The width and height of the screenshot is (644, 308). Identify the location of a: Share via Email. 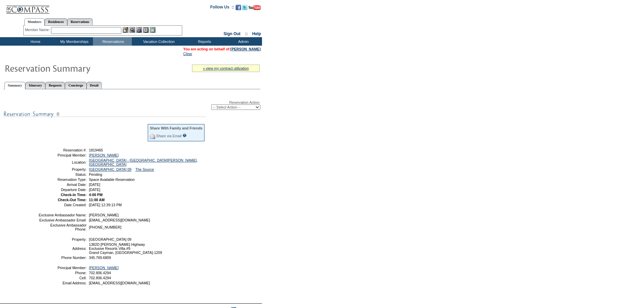
(169, 136).